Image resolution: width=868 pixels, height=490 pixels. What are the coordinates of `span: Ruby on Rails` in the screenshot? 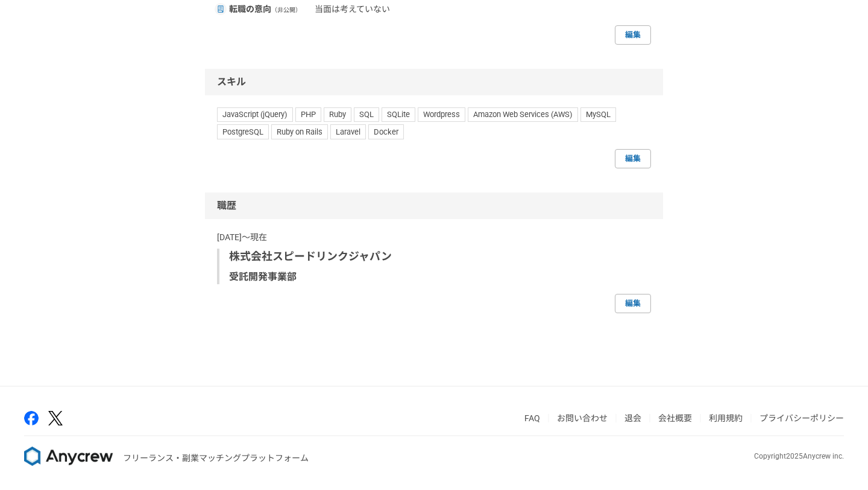 It's located at (300, 132).